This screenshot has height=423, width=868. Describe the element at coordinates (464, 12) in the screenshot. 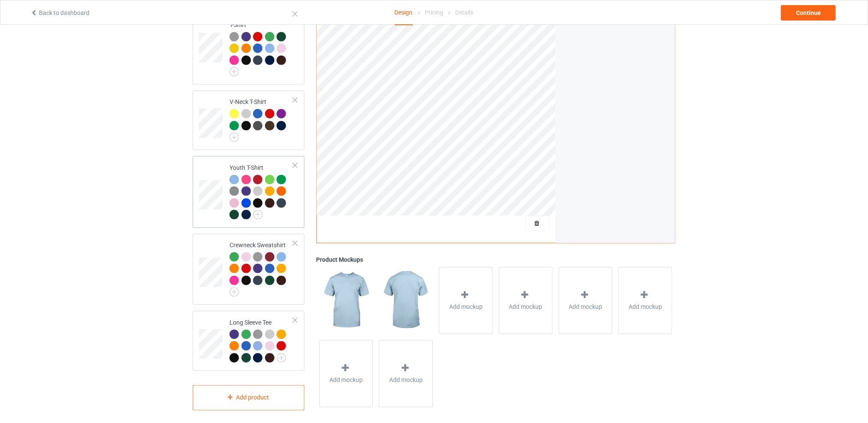

I see `div: Details` at that location.